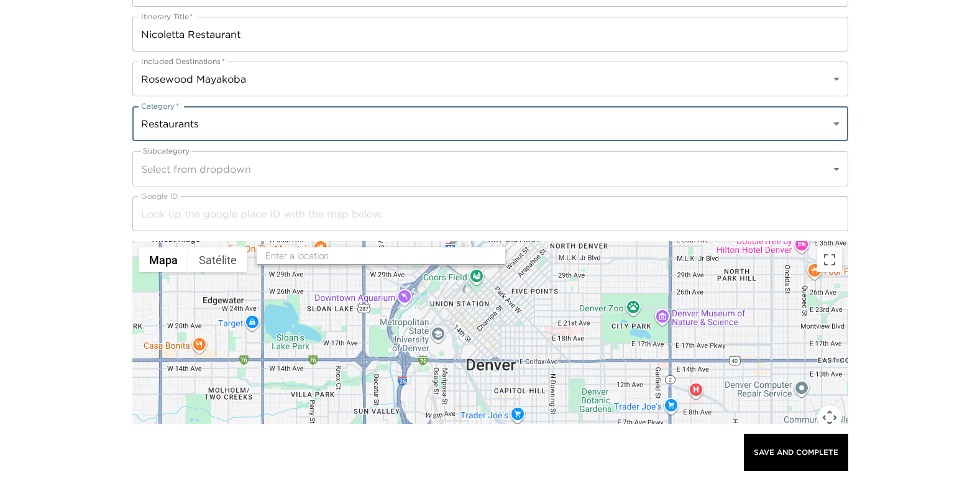  Describe the element at coordinates (829, 260) in the screenshot. I see `button: Activar o desactivar la vista de pantalla completa` at that location.